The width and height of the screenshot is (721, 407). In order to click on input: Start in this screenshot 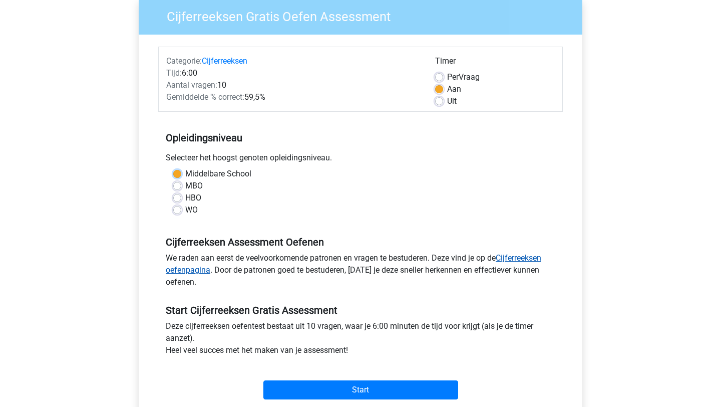, I will do `click(361, 390)`.